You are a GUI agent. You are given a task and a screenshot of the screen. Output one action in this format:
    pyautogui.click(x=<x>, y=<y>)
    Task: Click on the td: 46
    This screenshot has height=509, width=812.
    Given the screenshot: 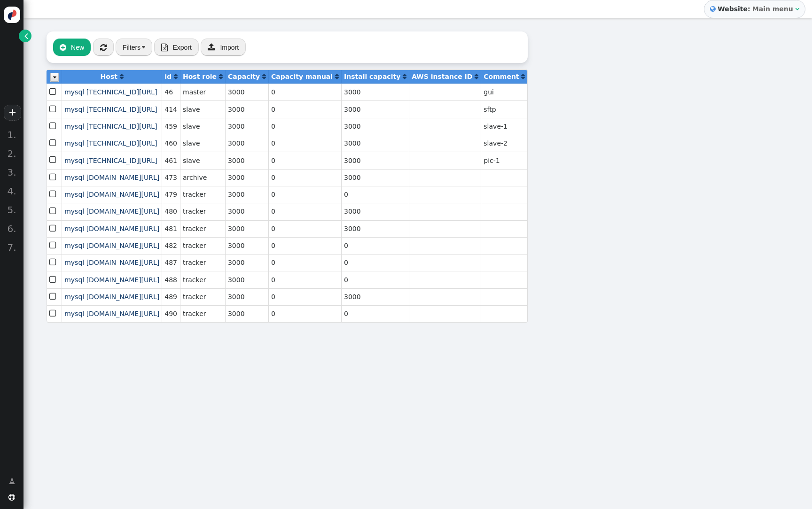 What is the action you would take?
    pyautogui.click(x=170, y=92)
    